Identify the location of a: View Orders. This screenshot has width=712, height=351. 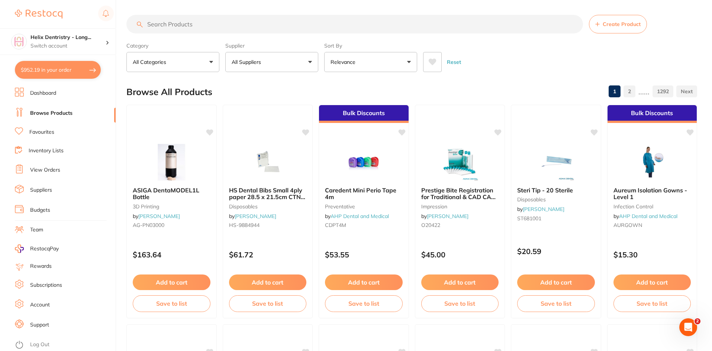
(45, 170).